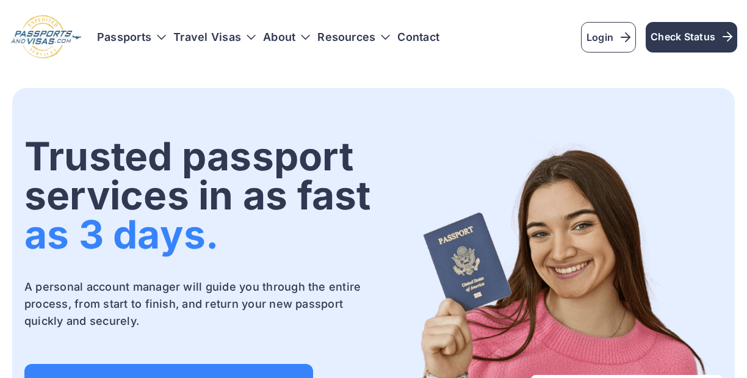 This screenshot has width=747, height=378. What do you see at coordinates (131, 37) in the screenshot?
I see `h3: Passports` at bounding box center [131, 37].